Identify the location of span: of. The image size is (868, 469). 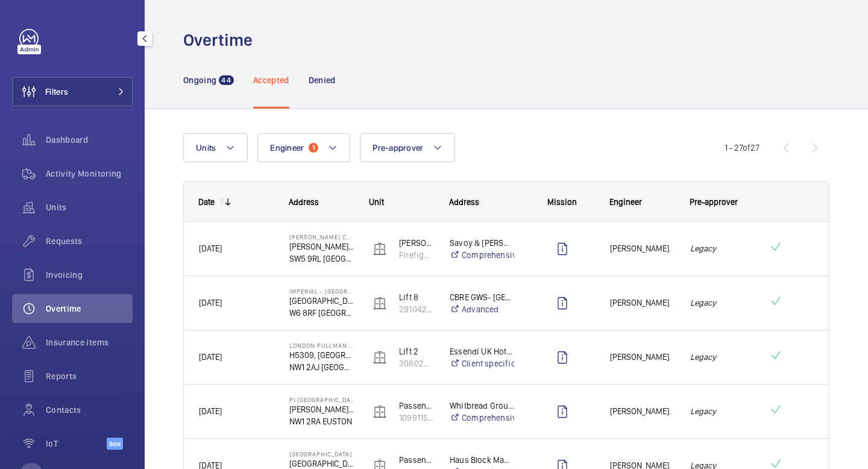
(746, 148).